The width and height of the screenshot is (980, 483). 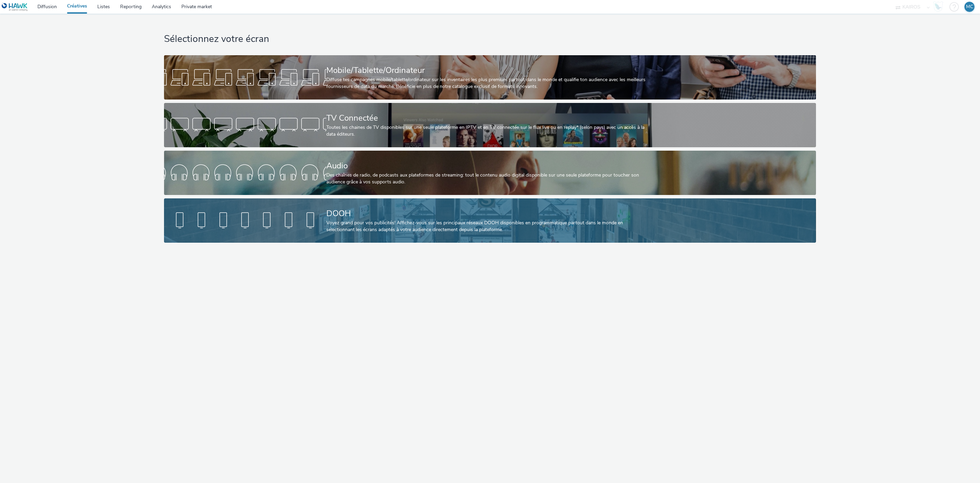 I want to click on div: TV Connectée, so click(x=489, y=118).